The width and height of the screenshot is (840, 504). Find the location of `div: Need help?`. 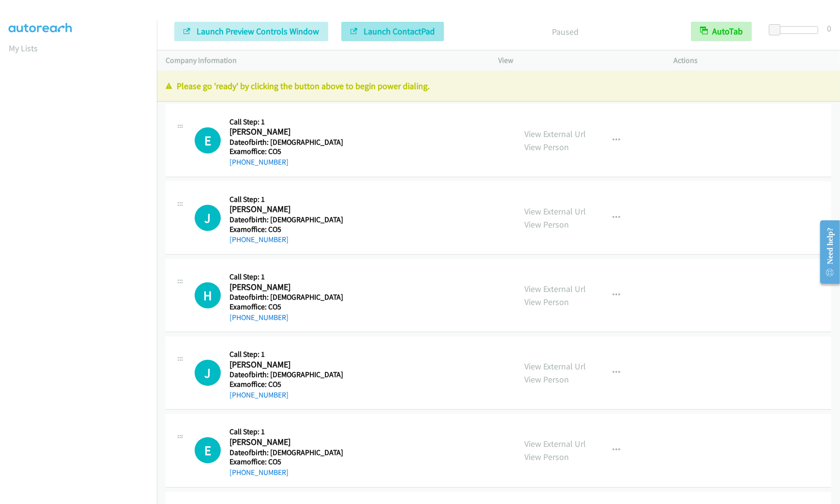

div: Need help? is located at coordinates (18, 32).